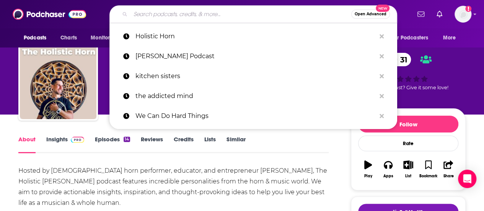  What do you see at coordinates (428, 176) in the screenshot?
I see `div: Bookmark` at bounding box center [428, 176].